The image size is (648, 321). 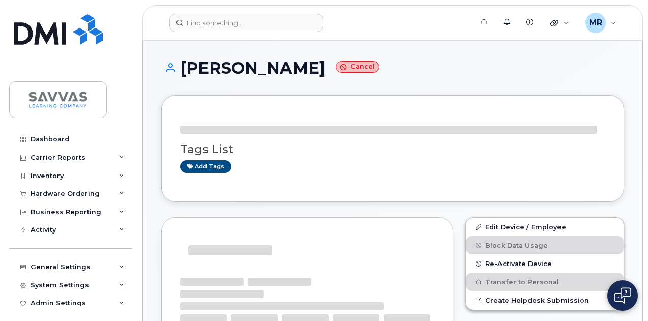 I want to click on span: Re-Activate Device, so click(x=518, y=263).